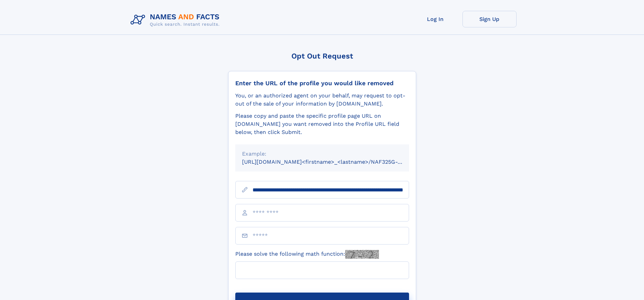 The image size is (644, 300). Describe the element at coordinates (322, 56) in the screenshot. I see `div: Opt Out Request` at that location.